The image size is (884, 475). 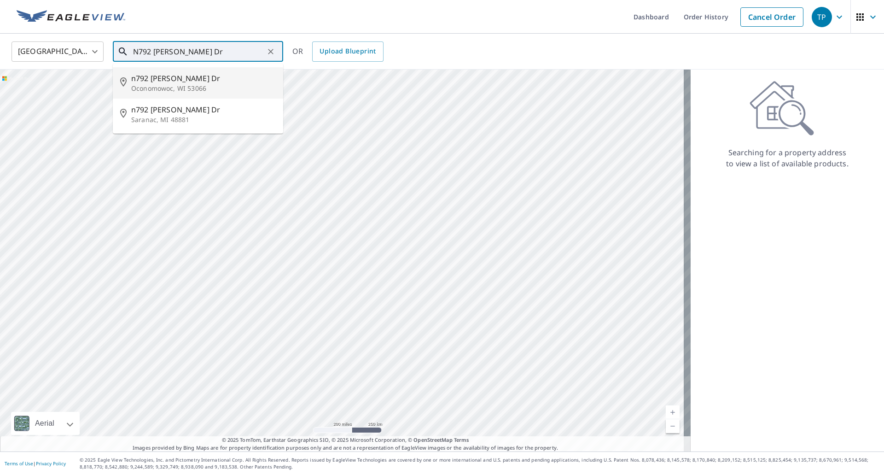 What do you see at coordinates (348, 51) in the screenshot?
I see `span: Upload Blueprint` at bounding box center [348, 51].